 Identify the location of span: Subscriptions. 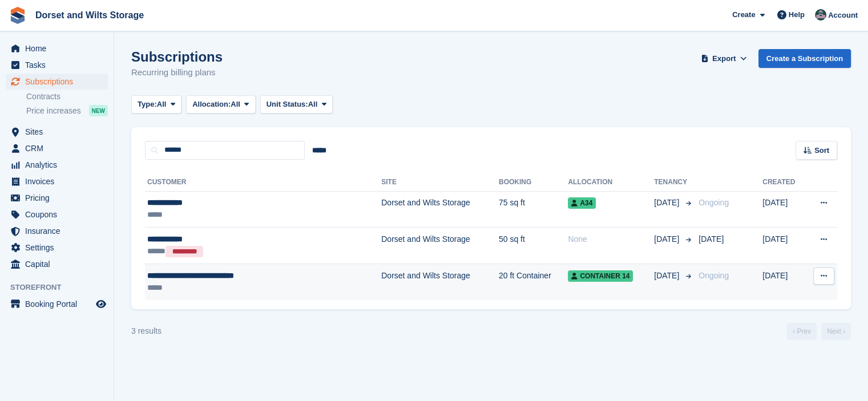
(59, 82).